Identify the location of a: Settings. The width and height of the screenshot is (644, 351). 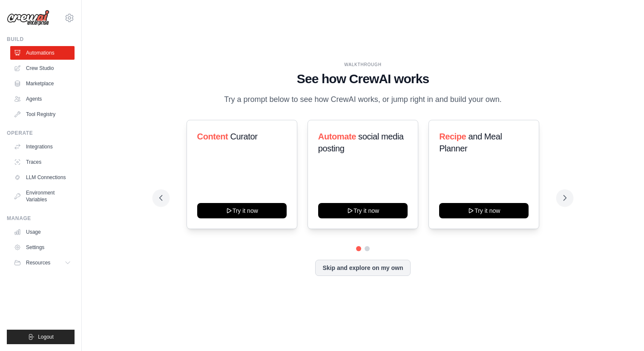
(42, 247).